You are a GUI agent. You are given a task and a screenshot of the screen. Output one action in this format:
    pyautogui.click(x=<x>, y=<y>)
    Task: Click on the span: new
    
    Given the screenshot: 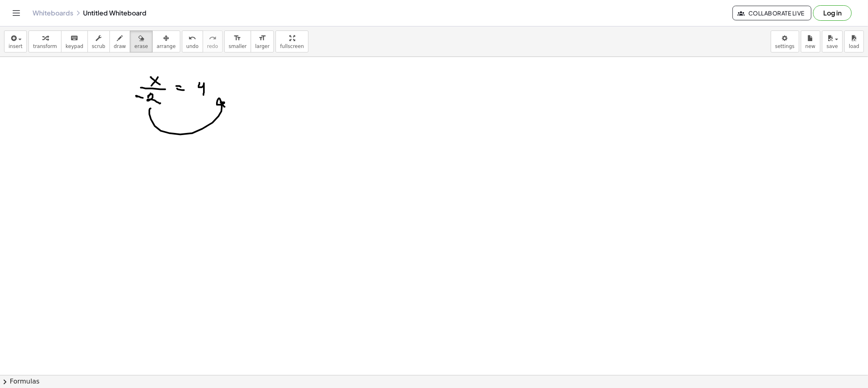 What is the action you would take?
    pyautogui.click(x=810, y=46)
    